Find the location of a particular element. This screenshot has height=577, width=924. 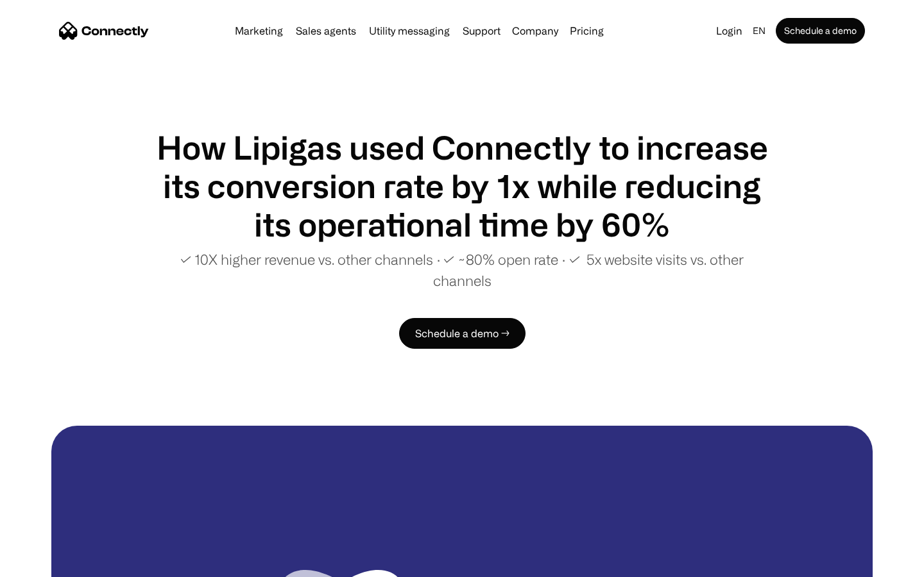

a: Utility messaging is located at coordinates (409, 31).